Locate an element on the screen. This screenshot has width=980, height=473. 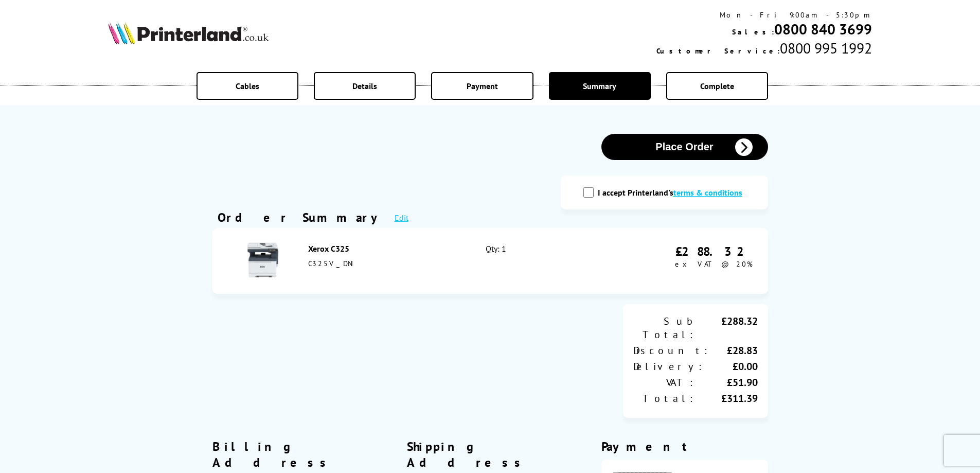
span: Summary is located at coordinates (599, 86).